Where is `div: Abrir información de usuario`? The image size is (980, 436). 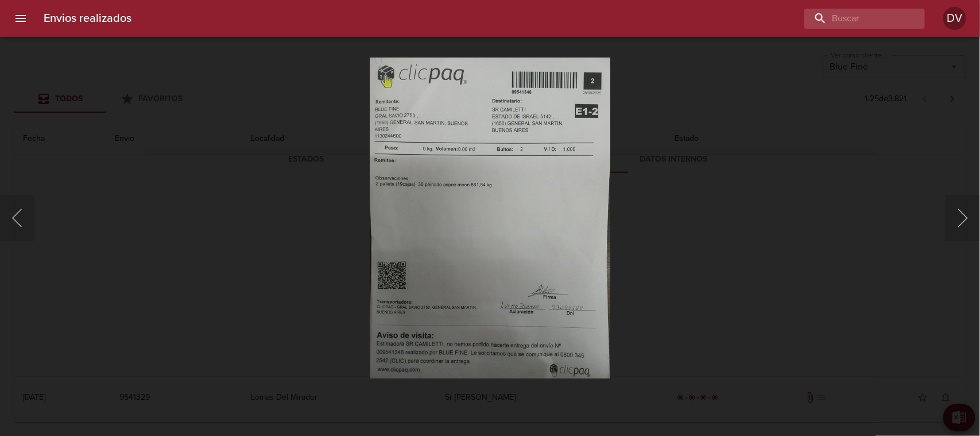
div: Abrir información de usuario is located at coordinates (955, 18).